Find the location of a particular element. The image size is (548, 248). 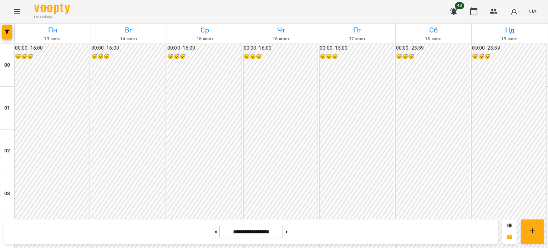

h6: 03 is located at coordinates (7, 194).